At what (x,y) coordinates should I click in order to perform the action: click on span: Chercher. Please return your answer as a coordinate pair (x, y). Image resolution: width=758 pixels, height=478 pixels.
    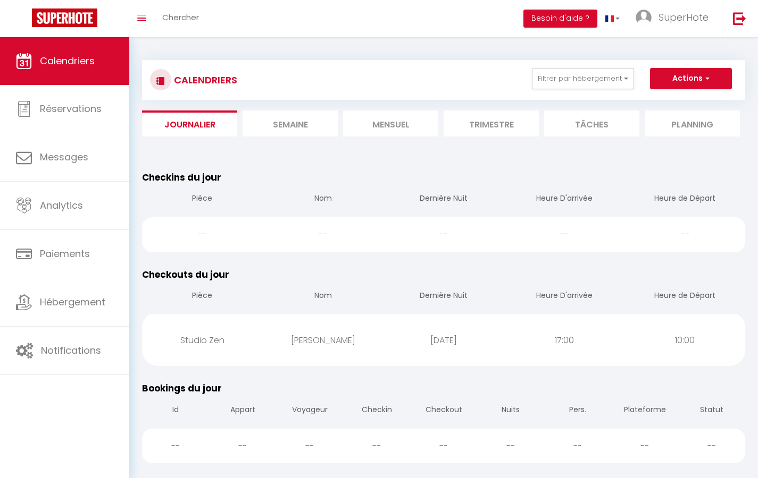
    Looking at the image, I should click on (180, 17).